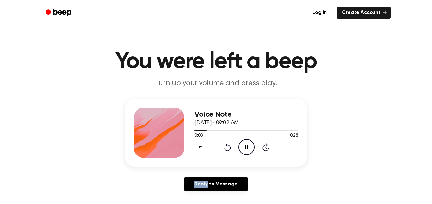 This screenshot has height=204, width=432. What do you see at coordinates (199, 148) in the screenshot?
I see `button: 1.0x` at bounding box center [199, 148].